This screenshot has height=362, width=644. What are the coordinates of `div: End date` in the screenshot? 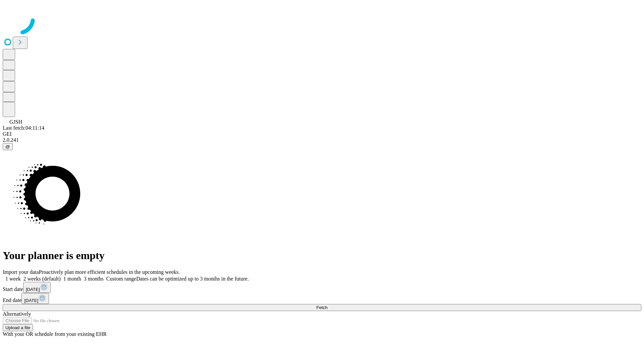 It's located at (322, 298).